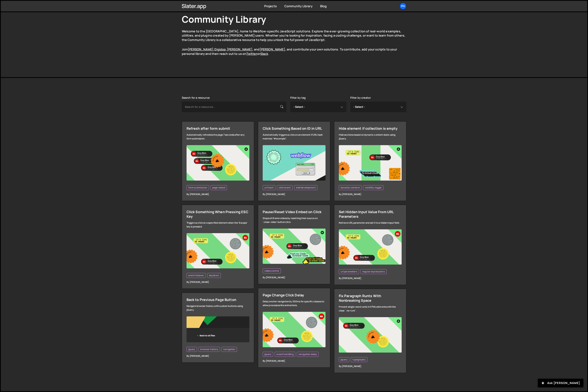 This screenshot has height=392, width=588. Describe the element at coordinates (370, 223) in the screenshot. I see `div: Retrieve URL parameter and set it to a hidden input field.` at that location.